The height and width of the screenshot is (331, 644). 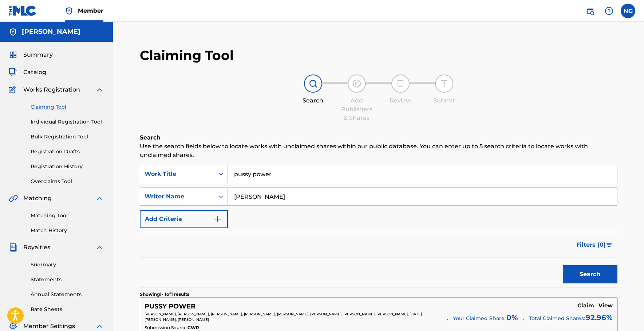 What do you see at coordinates (400, 101) in the screenshot?
I see `div: Review` at bounding box center [400, 101].